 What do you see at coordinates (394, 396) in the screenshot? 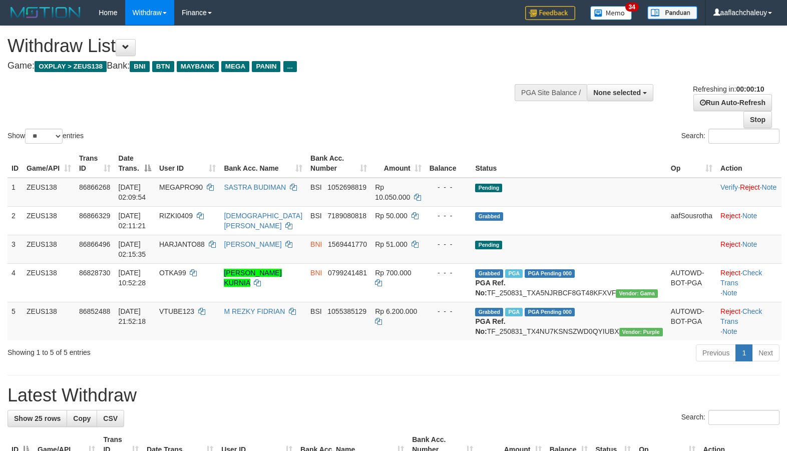
I see `h1: Latest Withdraw` at bounding box center [394, 396].